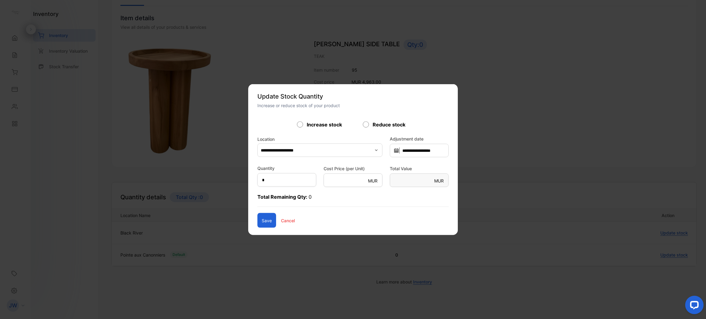  I want to click on button: Save, so click(267, 221).